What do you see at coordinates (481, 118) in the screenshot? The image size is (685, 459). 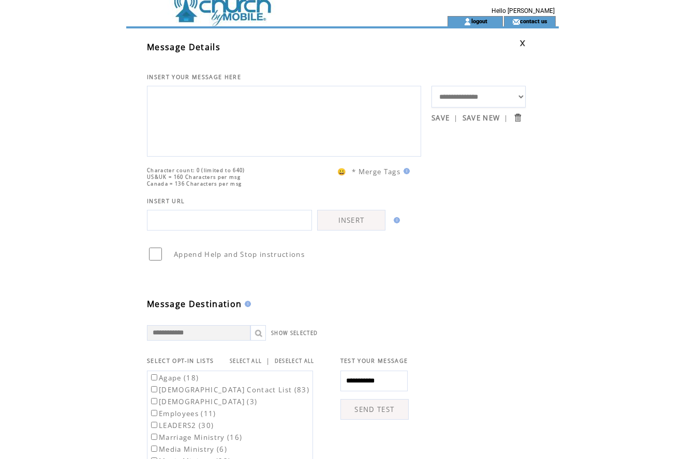 I see `a: SAVE NEW` at bounding box center [481, 118].